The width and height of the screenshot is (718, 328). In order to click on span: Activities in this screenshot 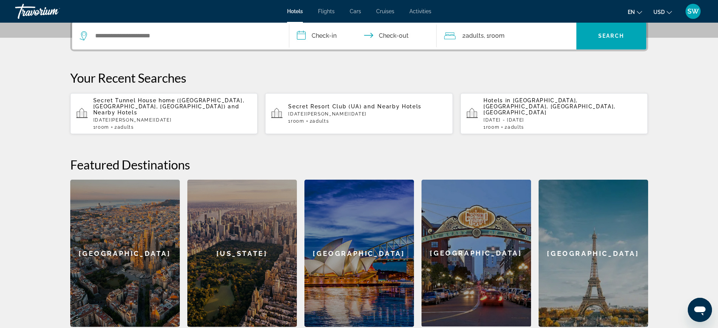, I will do `click(420, 11)`.